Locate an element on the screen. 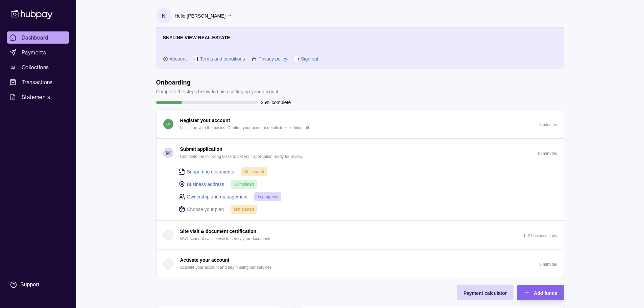 The width and height of the screenshot is (644, 308). p: 1–2 business days is located at coordinates (540, 236).